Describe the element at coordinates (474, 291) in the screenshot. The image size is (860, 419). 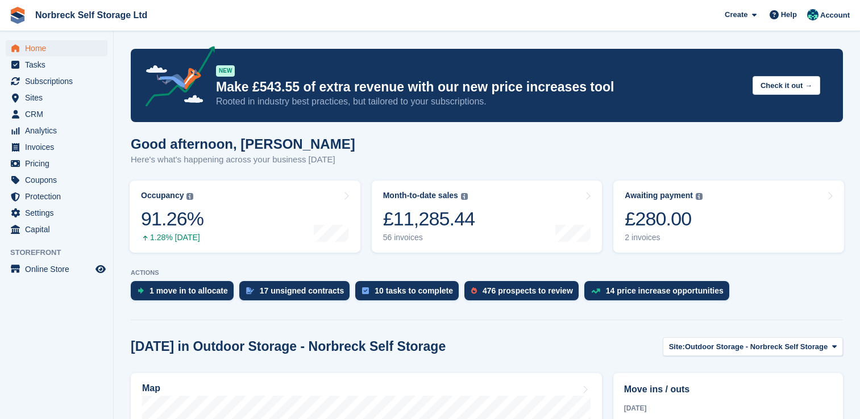
I see `img: prospect-51fa495bee0391a8d652442698ab0144808aea92771e9ea1ae160a38d050c398.svg` at that location.